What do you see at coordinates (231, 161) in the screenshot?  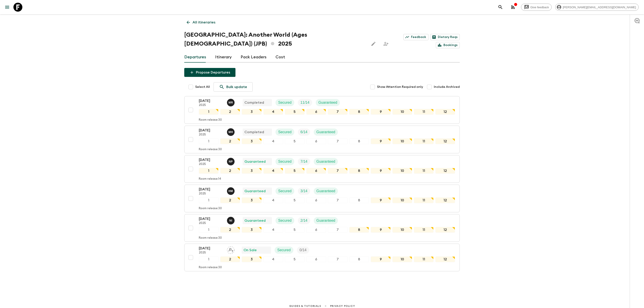 I see `span: Naoko Pogede` at bounding box center [231, 161].